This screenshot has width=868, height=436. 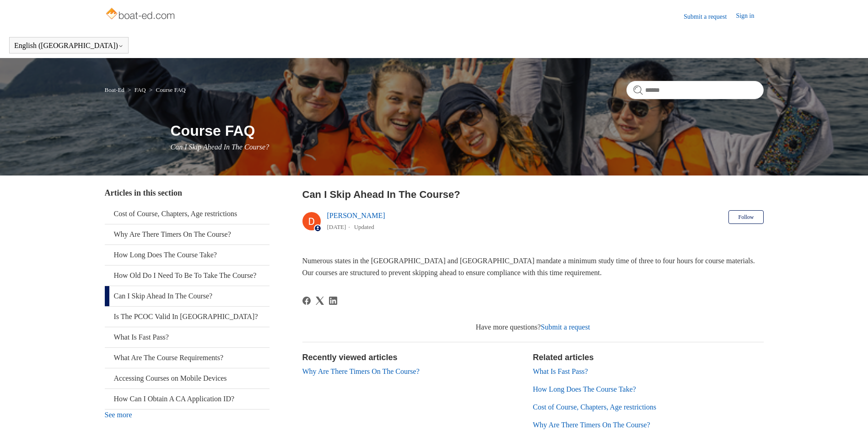 What do you see at coordinates (307, 301) in the screenshot?
I see `svg: Share this page on Facebook` at bounding box center [307, 301].